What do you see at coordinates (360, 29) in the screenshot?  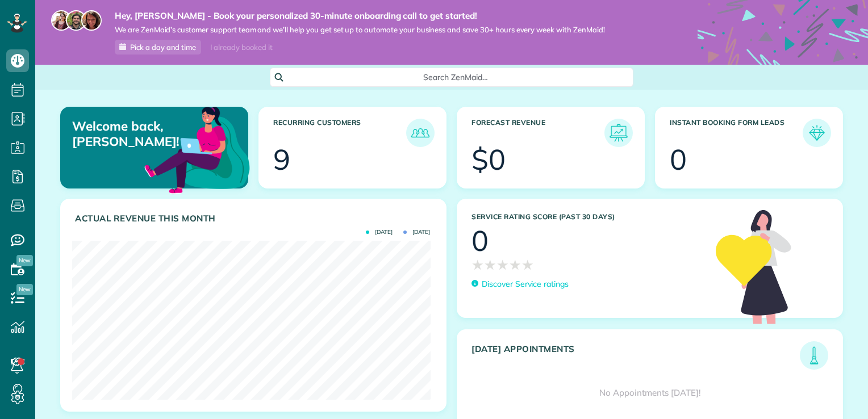 I see `span: We are ZenMaid’s customer support team and we’ll help you get set up to automate your business an...` at bounding box center [360, 29].